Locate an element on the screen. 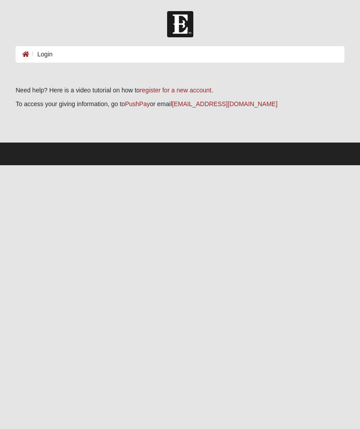 The width and height of the screenshot is (360, 429). img: Church of Eleven22 Logo is located at coordinates (180, 24).